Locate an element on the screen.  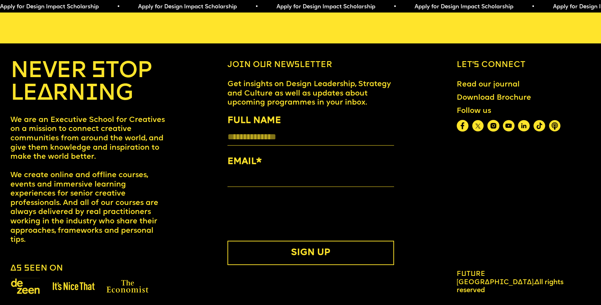
div: All rights reserved is located at coordinates (510, 283).